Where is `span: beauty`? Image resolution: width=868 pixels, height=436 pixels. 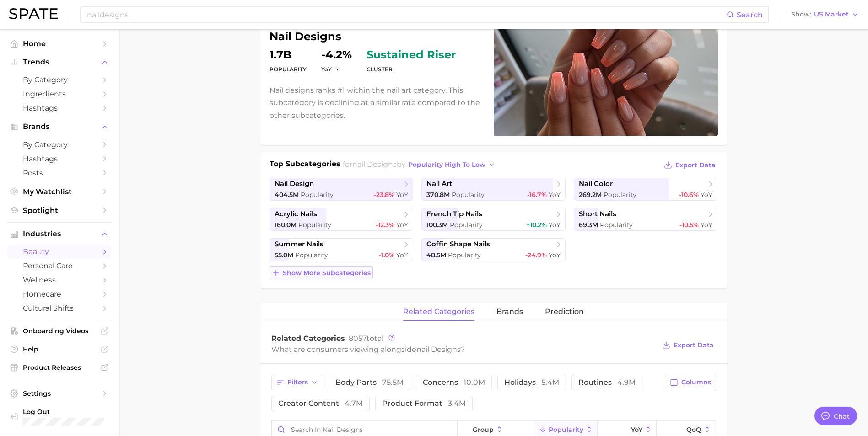
span: beauty is located at coordinates (59, 252).